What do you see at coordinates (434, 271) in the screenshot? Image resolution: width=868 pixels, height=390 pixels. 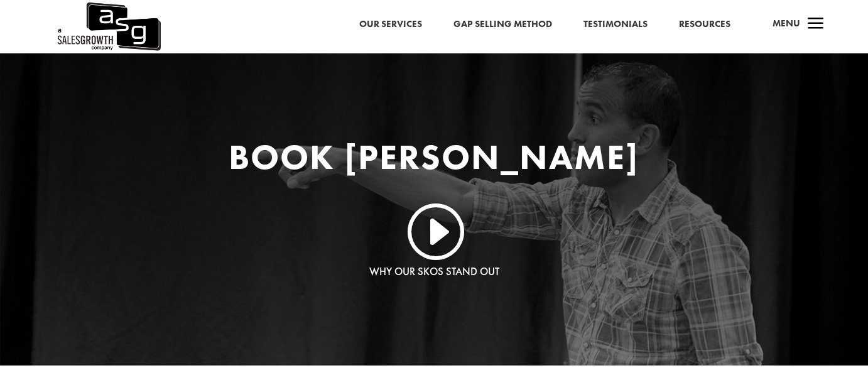 I see `a: Why Our SKOs Stand Out` at bounding box center [434, 271].